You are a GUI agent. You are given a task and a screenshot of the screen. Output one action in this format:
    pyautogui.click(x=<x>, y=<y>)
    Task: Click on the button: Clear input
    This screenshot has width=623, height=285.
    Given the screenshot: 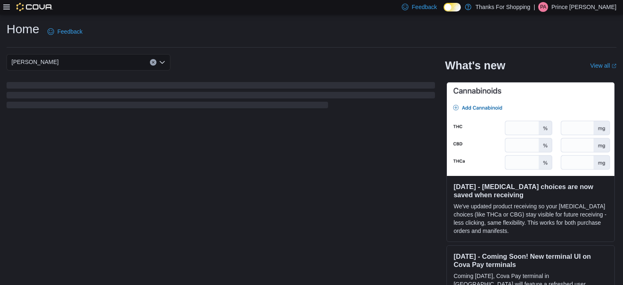 What is the action you would take?
    pyautogui.click(x=153, y=62)
    